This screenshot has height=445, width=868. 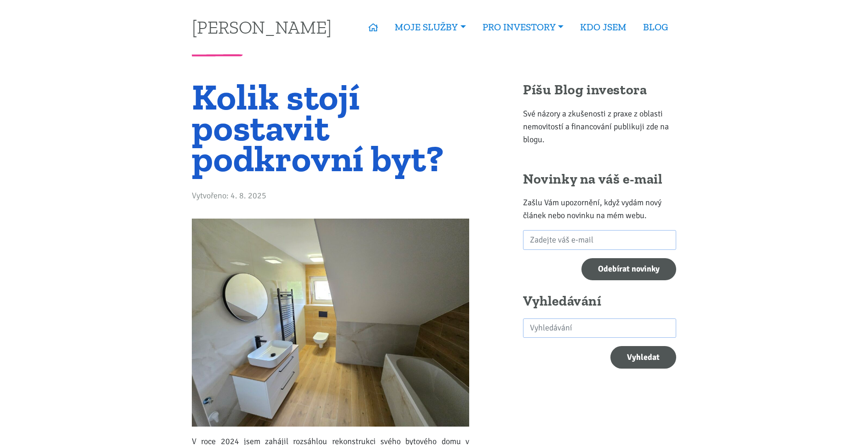 What do you see at coordinates (600, 301) in the screenshot?
I see `h2: Vyhledávání` at bounding box center [600, 301].